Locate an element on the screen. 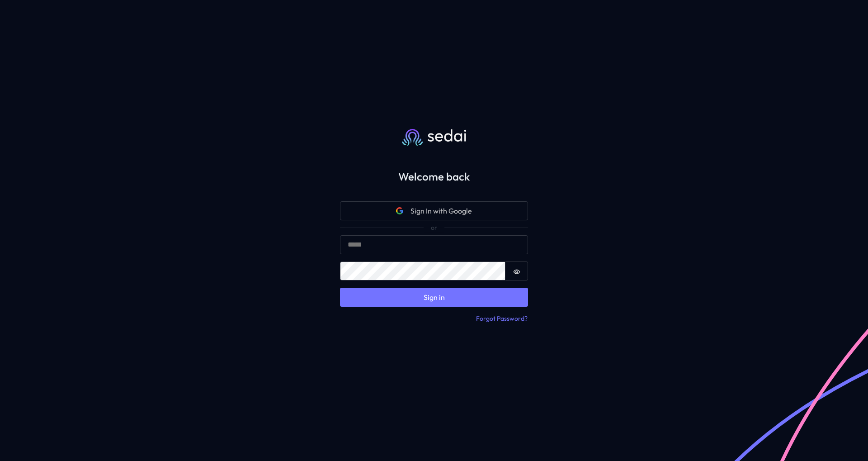 This screenshot has width=868, height=461. span: Sign In with Google is located at coordinates (441, 211).